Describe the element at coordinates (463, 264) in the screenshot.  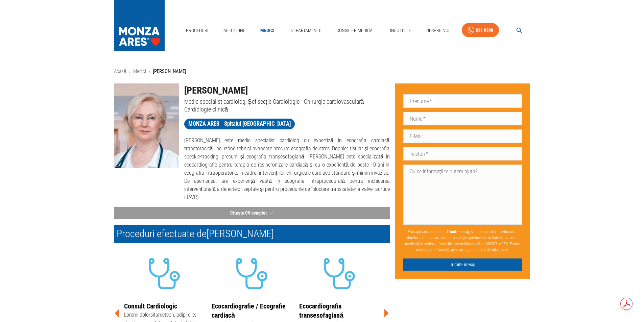
I see `button: Trimite mesaj` at that location.